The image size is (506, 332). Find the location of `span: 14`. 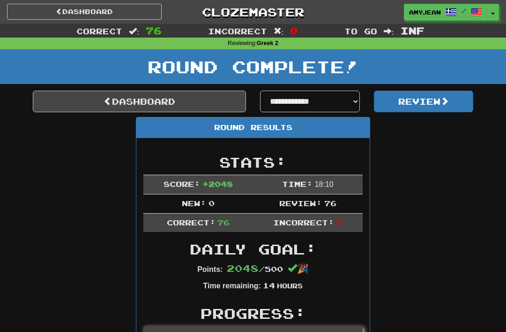

span: 14 is located at coordinates (269, 285).